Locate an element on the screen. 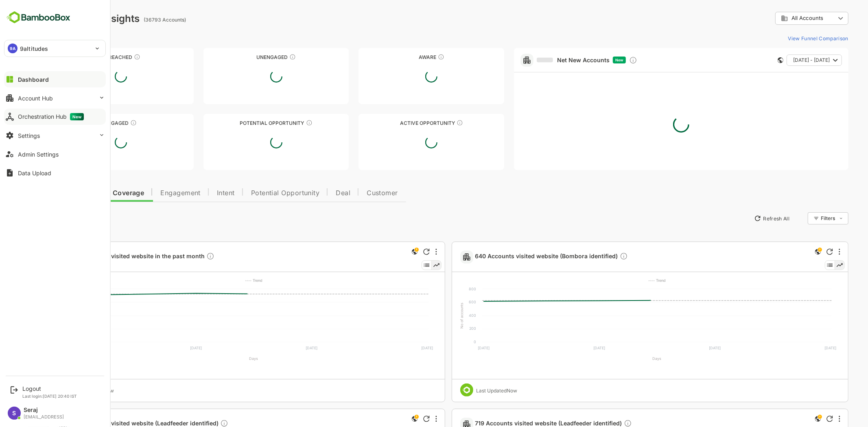 The width and height of the screenshot is (868, 427). div: Data Upload is located at coordinates (34, 172).